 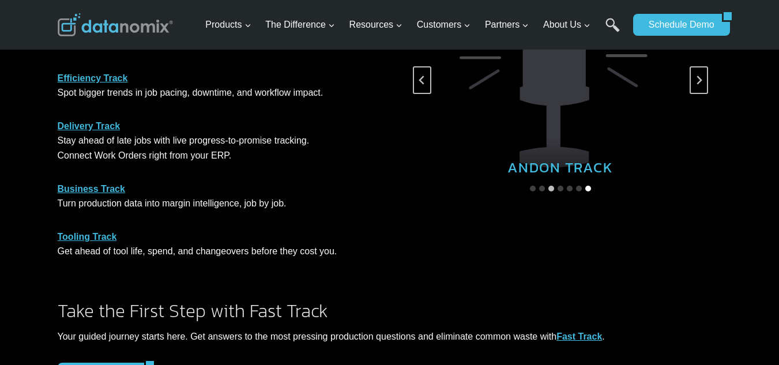 I want to click on button: Go to slide 5, so click(x=570, y=189).